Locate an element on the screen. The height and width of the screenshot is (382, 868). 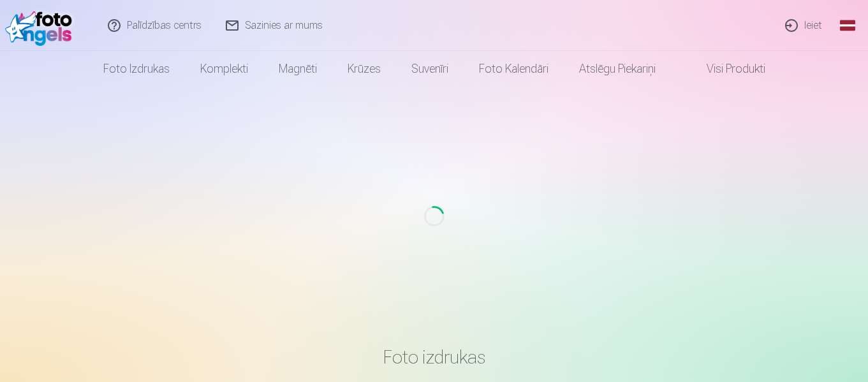
a: Krūzes is located at coordinates (364, 69).